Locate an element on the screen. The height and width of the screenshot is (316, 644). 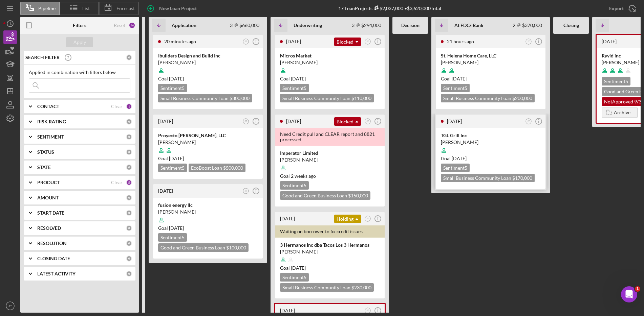
b: SEARCH FILTER is located at coordinates (42, 58).